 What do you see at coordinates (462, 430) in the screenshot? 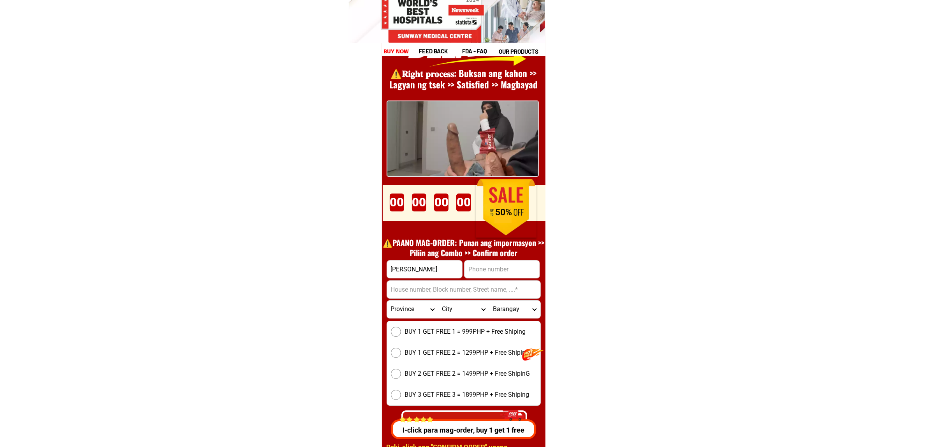
I see `p: I-click para mag-order, buy 1 get 1 free` at bounding box center [462, 430].